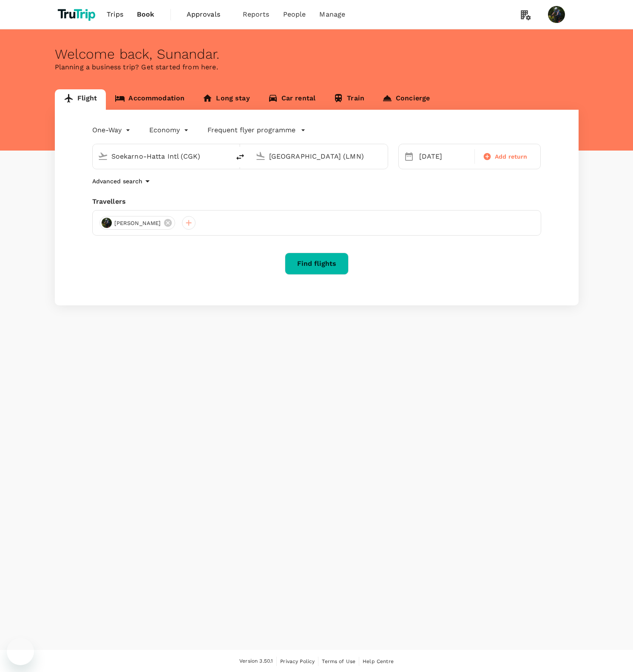 The width and height of the screenshot is (633, 672). I want to click on span: Book, so click(146, 14).